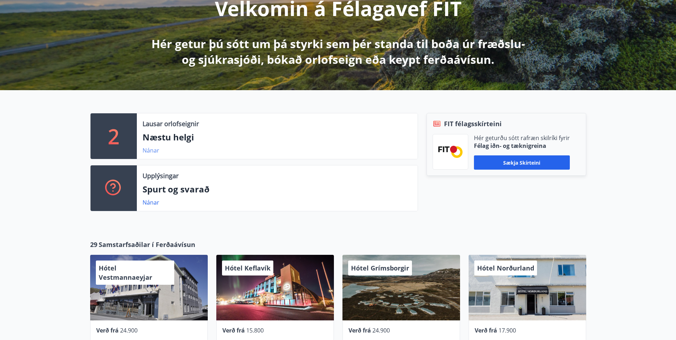  I want to click on p: Spurt og svarað, so click(277, 189).